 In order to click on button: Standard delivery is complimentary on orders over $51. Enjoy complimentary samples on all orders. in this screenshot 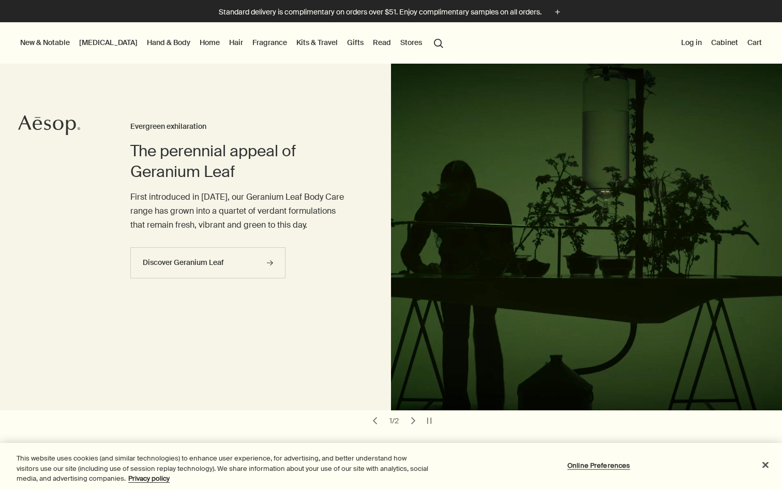, I will do `click(391, 12)`.